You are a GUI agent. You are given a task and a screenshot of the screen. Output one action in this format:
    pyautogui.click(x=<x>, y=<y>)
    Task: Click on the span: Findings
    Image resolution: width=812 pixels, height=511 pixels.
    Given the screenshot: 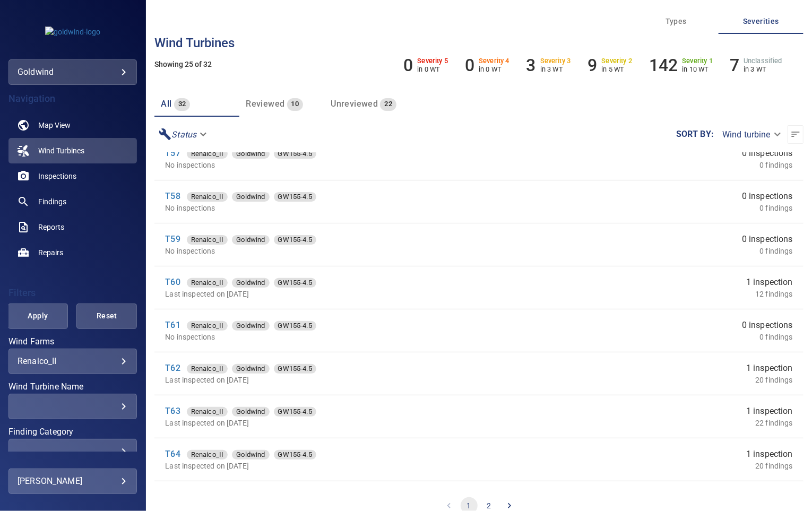 What is the action you would take?
    pyautogui.click(x=52, y=202)
    